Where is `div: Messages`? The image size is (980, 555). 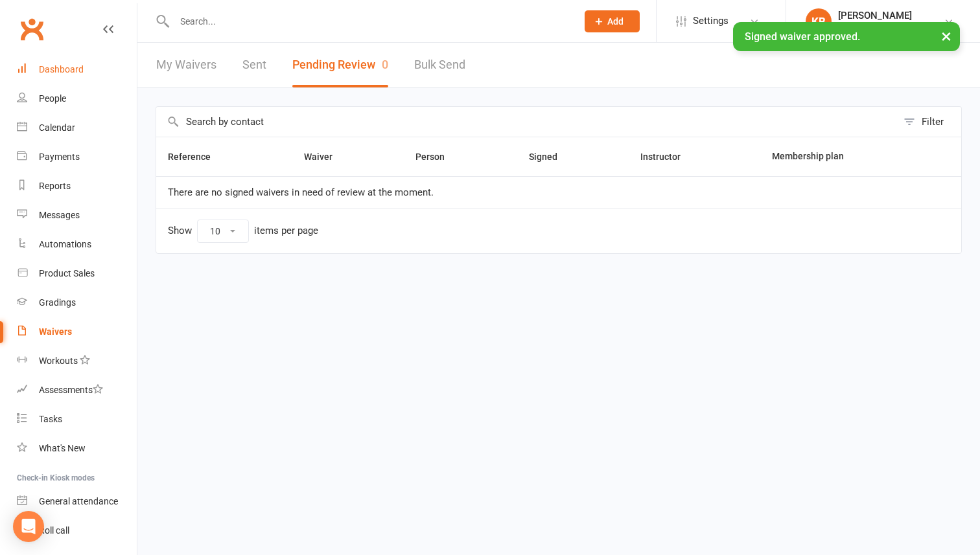
div: Messages is located at coordinates (59, 215).